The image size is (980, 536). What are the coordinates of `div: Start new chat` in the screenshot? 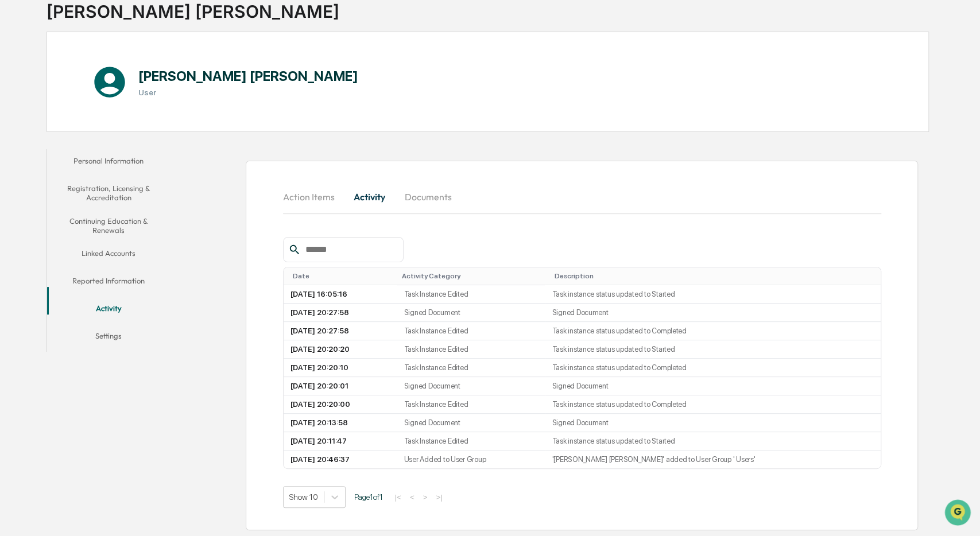 It's located at (113, 58).